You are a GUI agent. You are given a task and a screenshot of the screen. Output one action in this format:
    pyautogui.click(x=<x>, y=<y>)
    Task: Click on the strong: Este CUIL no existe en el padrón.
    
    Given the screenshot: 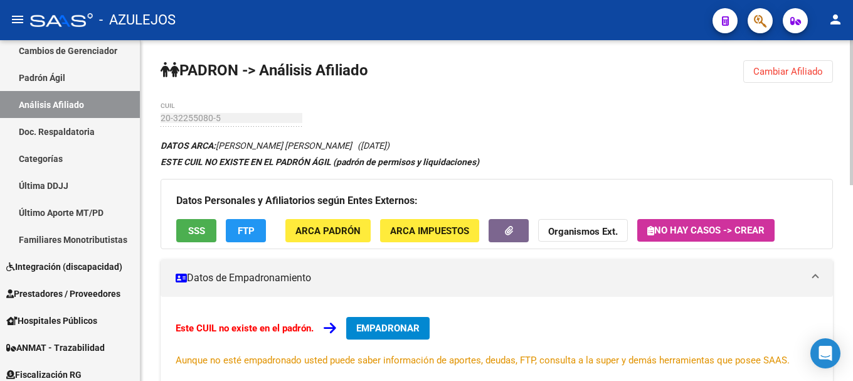 What is the action you would take?
    pyautogui.click(x=245, y=328)
    